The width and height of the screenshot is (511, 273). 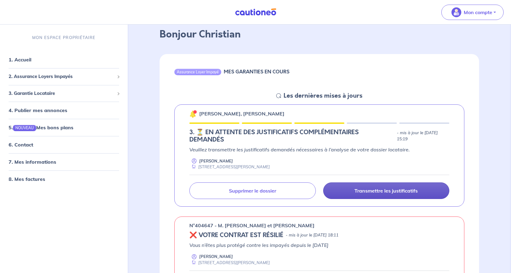 What do you see at coordinates (386, 191) in the screenshot?
I see `a: Transmettre les justificatifs` at bounding box center [386, 191].